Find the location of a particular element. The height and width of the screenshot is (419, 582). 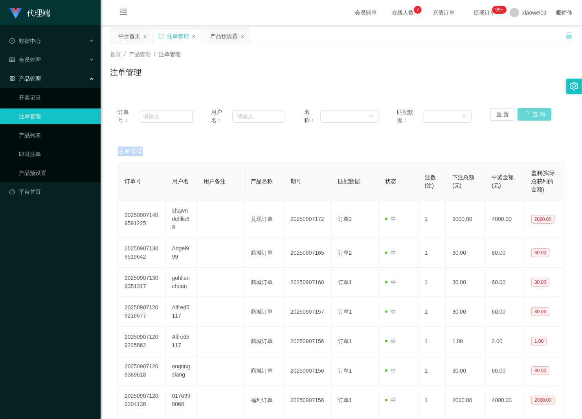

span: 用户名 is located at coordinates (180, 181).